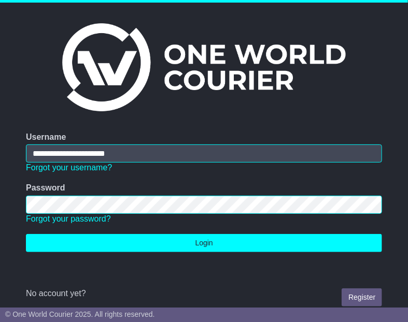 This screenshot has height=322, width=408. What do you see at coordinates (46, 137) in the screenshot?
I see `label: Username` at bounding box center [46, 137].